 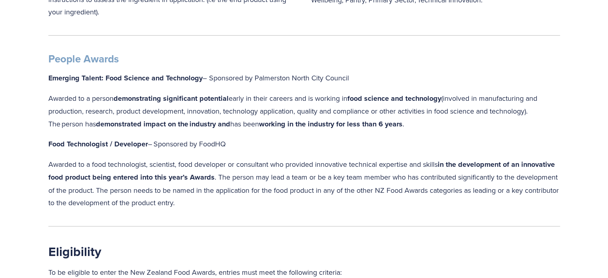 I want to click on strong: demonstrated impact on the industry and, so click(x=163, y=124).